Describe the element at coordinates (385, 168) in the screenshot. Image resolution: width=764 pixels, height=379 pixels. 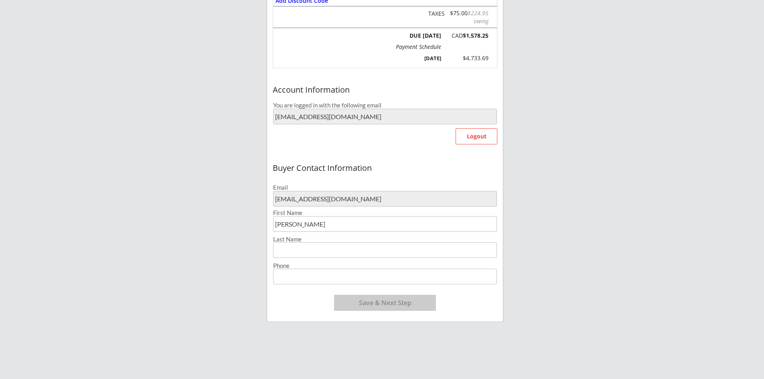
I see `div: Buyer Contact Information` at that location.